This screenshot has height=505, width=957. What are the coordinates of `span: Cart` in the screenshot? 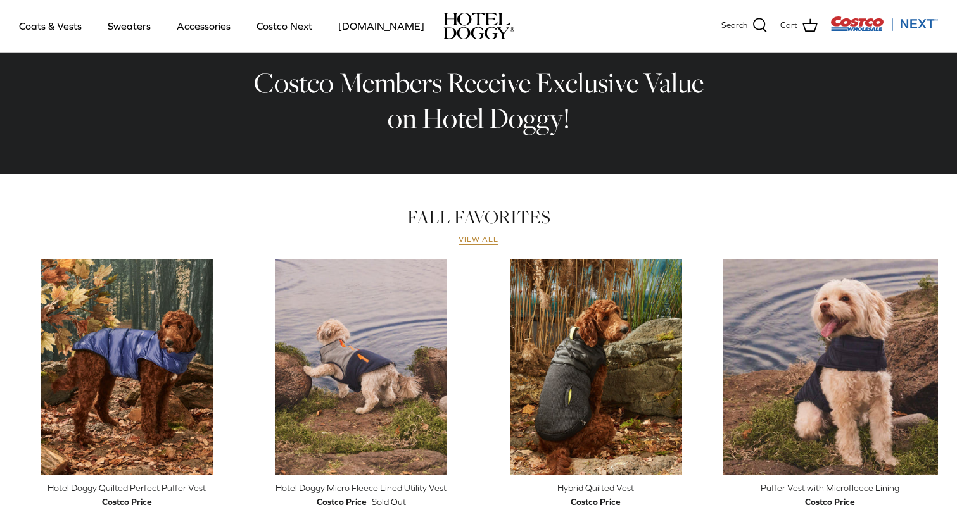 It's located at (788, 25).